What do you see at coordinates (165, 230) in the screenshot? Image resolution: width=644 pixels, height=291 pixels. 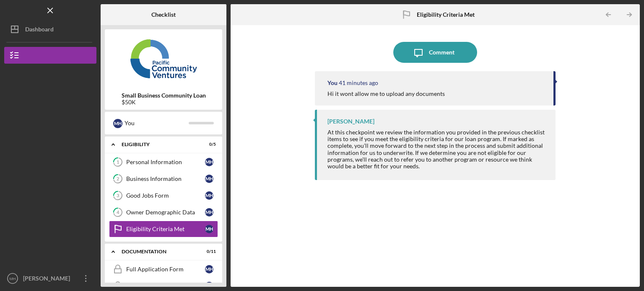 I see `div: Eligibility Criteria Met` at bounding box center [165, 230].